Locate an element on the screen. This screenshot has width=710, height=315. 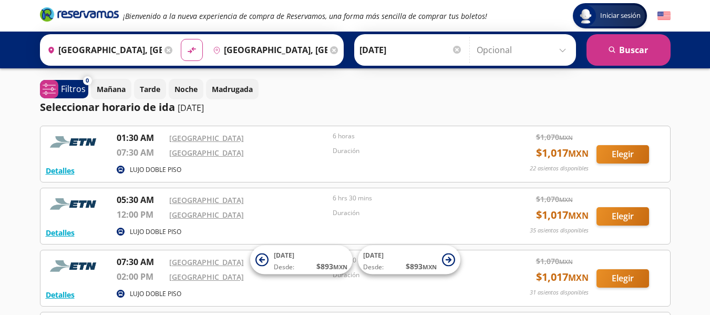
em: ¡Bienvenido a la nueva experiencia de compra de Reservamos, una forma más sencilla de comprar tus... is located at coordinates (305, 16).